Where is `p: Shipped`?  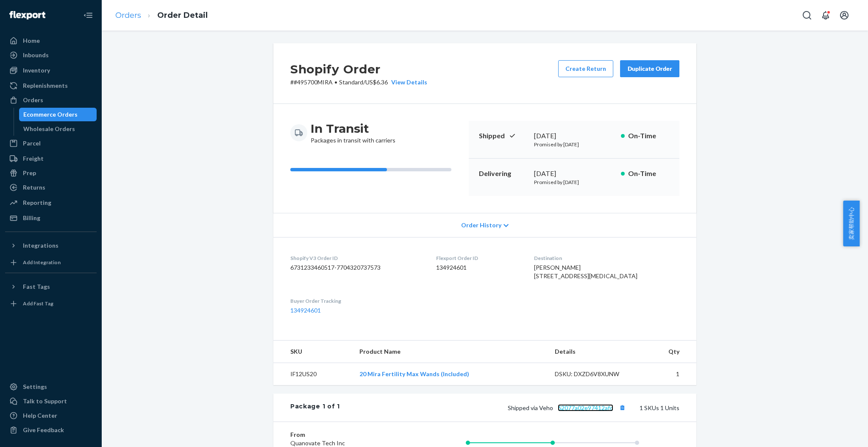 p: Shipped is located at coordinates (503, 136).